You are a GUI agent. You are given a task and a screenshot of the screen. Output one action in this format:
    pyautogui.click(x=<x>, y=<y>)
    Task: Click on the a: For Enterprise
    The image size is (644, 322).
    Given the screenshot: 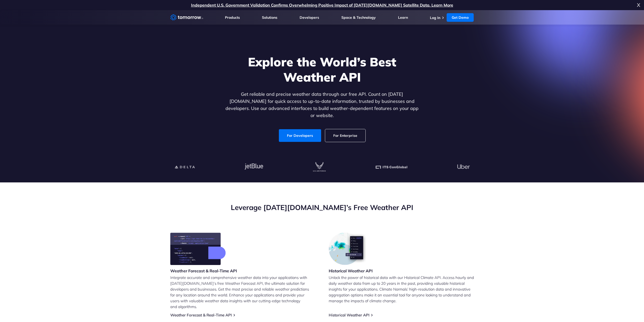 What is the action you would take?
    pyautogui.click(x=345, y=136)
    